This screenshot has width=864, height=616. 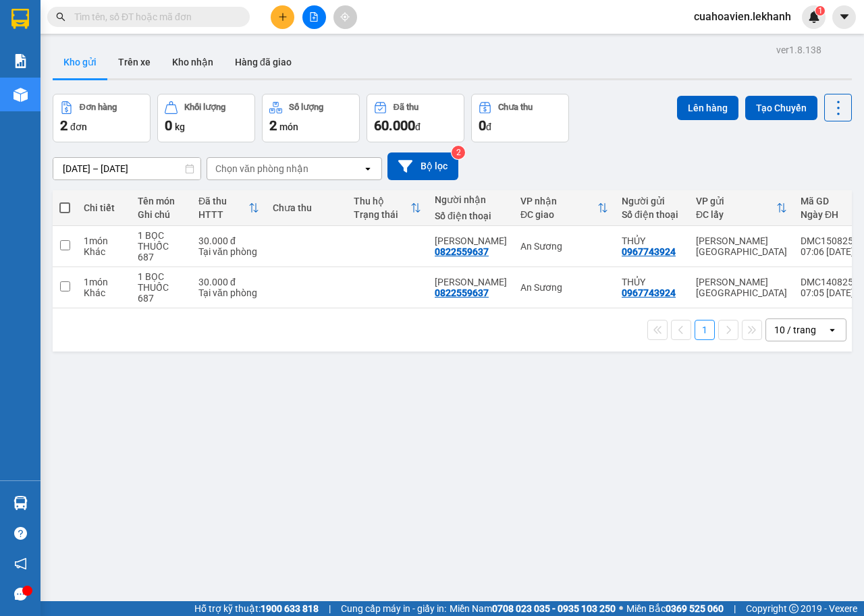 What do you see at coordinates (262, 169) in the screenshot?
I see `div: Chọn văn phòng nhận` at bounding box center [262, 169].